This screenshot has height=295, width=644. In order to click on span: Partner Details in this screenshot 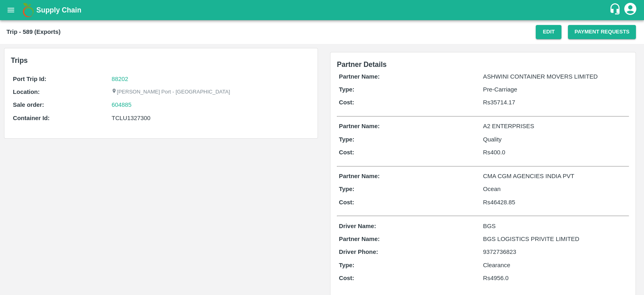, I will do `click(362, 65)`.